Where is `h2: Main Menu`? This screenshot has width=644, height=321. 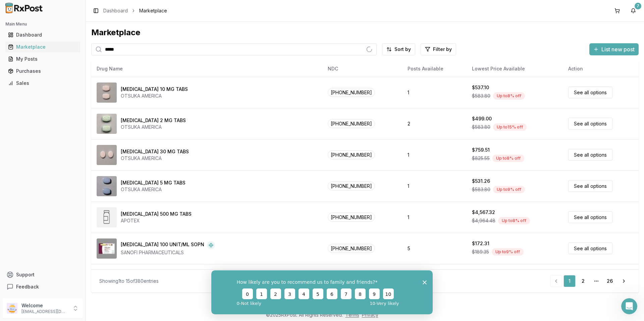
h2: Main Menu is located at coordinates (43, 24).